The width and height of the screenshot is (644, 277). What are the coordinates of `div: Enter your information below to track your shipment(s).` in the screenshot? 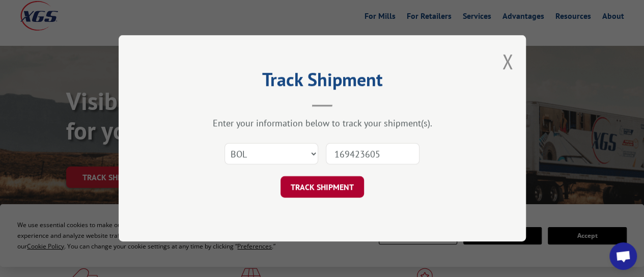 It's located at (322, 123).